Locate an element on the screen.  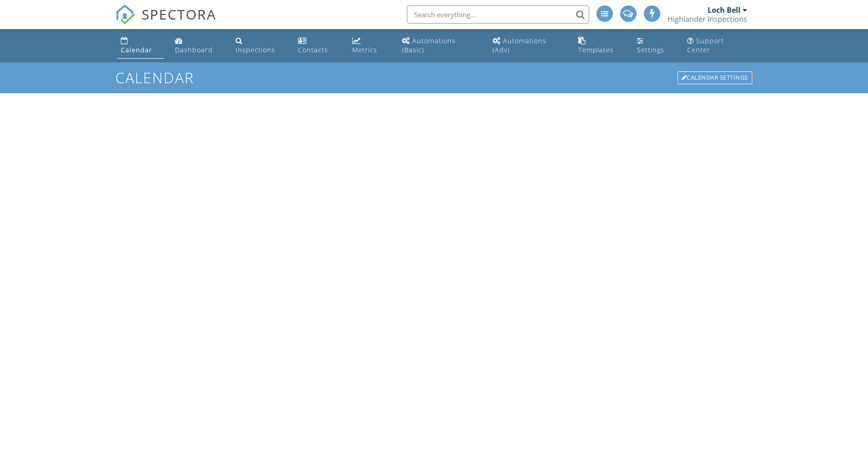
div: Automations (Basic) is located at coordinates (429, 45).